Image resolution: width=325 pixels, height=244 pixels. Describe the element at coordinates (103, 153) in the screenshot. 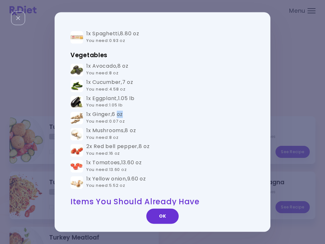

I see `span: You need : 16 oz` at that location.